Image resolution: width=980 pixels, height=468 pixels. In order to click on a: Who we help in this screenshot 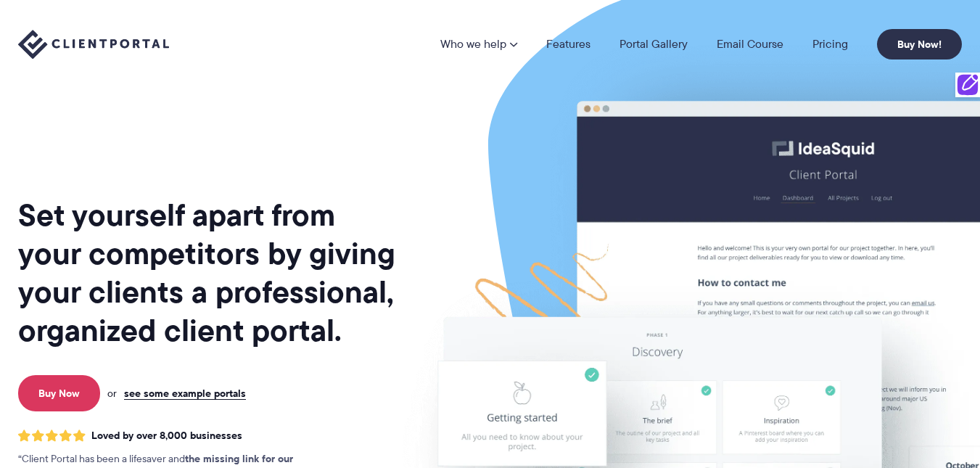, I will do `click(478, 45)`.